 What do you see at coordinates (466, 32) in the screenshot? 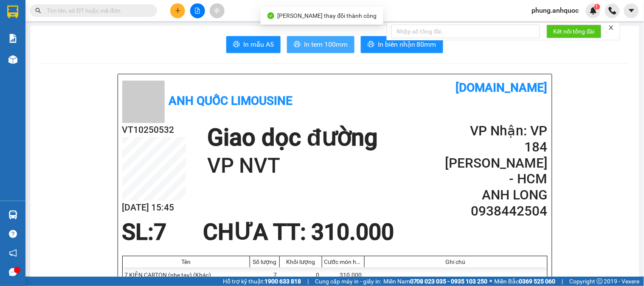
I see `input: Nhập số tổng đài` at bounding box center [466, 32].